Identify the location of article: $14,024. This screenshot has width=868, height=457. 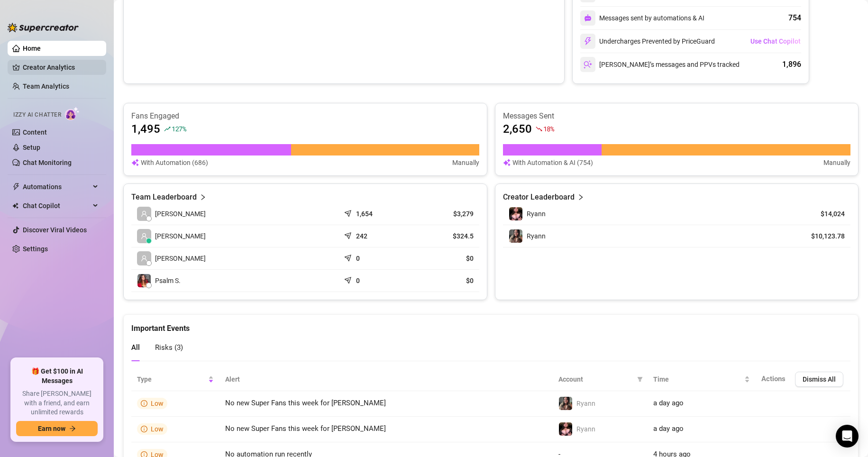
(823, 214).